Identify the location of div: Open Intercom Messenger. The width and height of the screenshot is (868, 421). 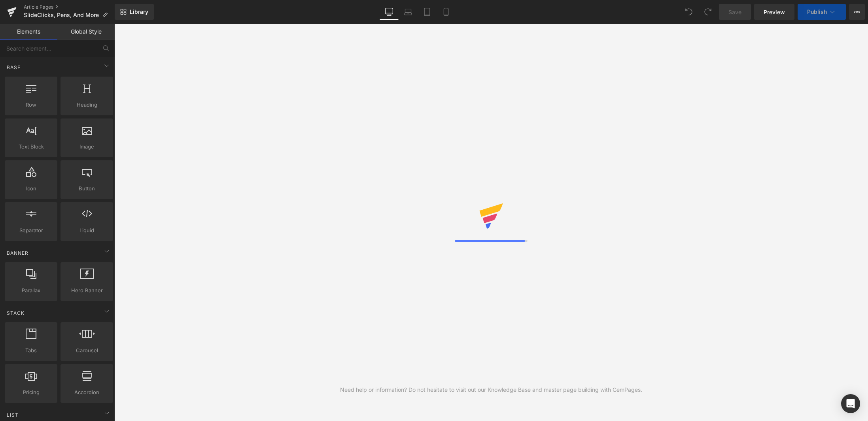
(851, 404).